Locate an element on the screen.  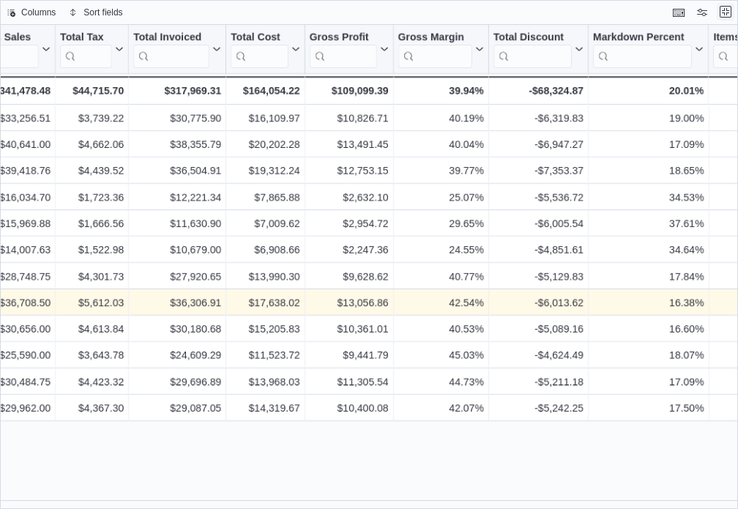
div: -$4,624.49 is located at coordinates (538, 355).